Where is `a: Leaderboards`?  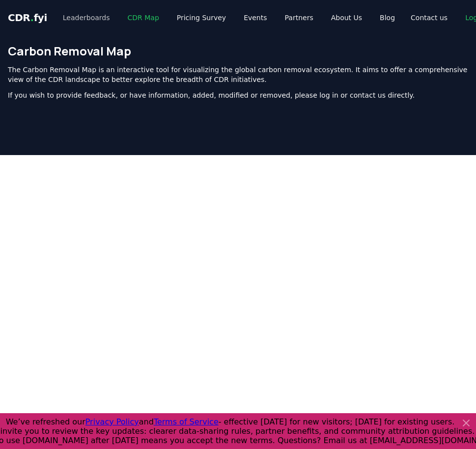 a: Leaderboards is located at coordinates (87, 17).